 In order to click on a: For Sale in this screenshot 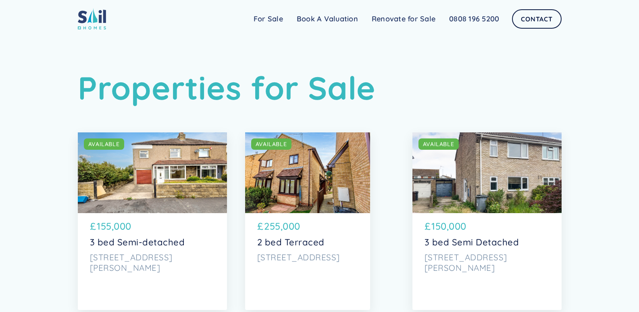, I will do `click(268, 19)`.